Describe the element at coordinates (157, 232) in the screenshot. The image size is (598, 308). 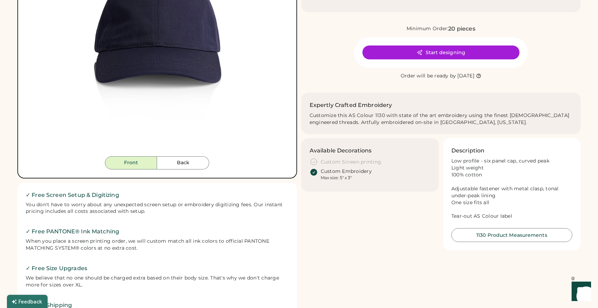
I see `h2: ✓ Free PANTONE® Ink Matching` at that location.